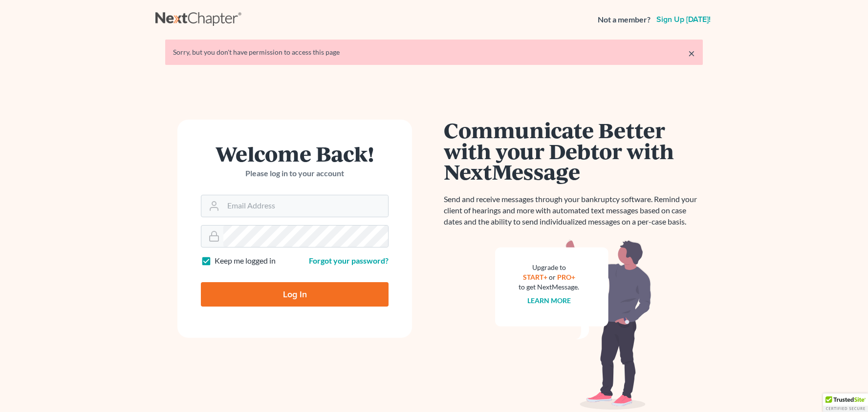  I want to click on p: Send and receive messages through your bankruptcy software. Remind your client of hearings and mo..., so click(573, 210).